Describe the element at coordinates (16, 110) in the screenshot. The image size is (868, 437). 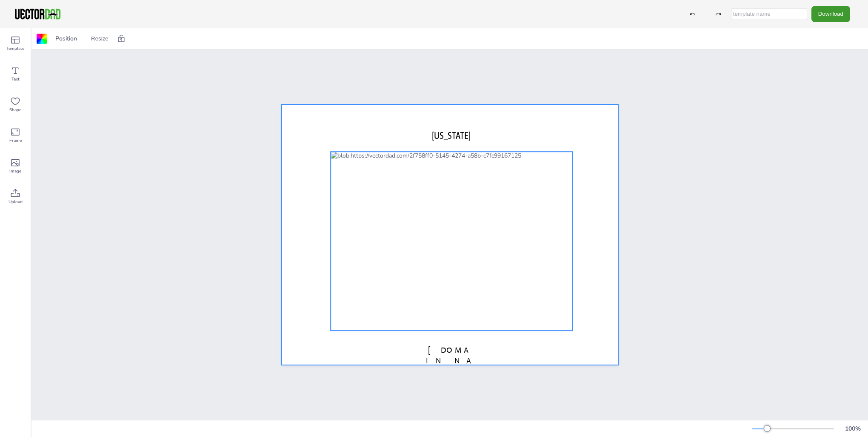
I see `span: Shape` at that location.